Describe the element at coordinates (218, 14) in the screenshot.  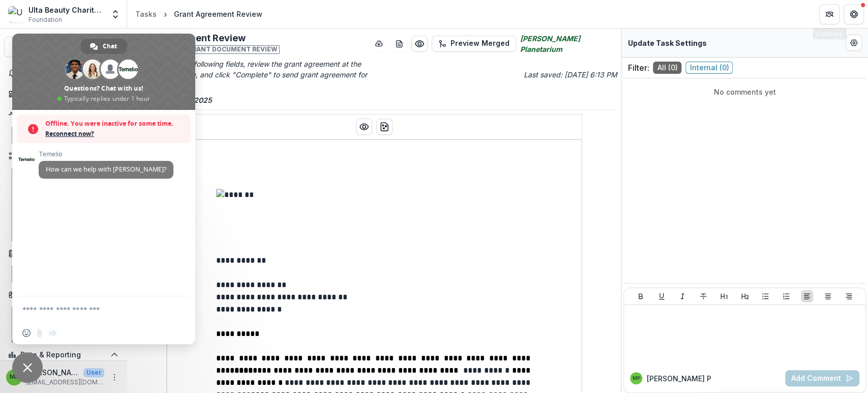
I see `div: Grant Agreement Review` at that location.